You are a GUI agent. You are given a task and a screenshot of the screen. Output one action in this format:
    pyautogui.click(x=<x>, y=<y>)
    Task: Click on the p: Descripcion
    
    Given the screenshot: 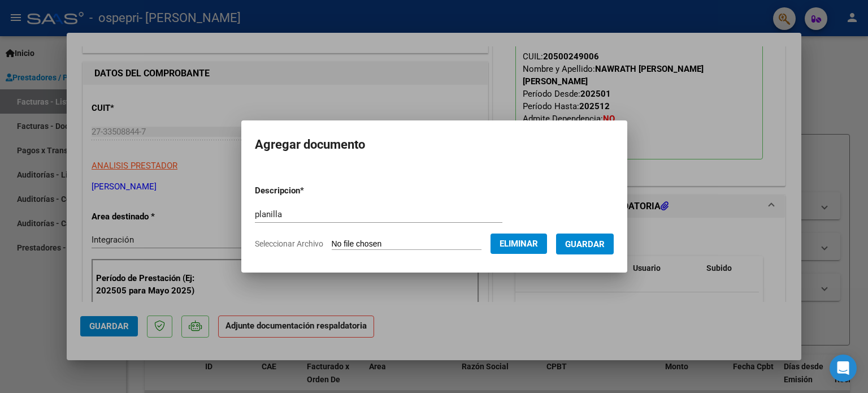 What is the action you would take?
    pyautogui.click(x=309, y=190)
    